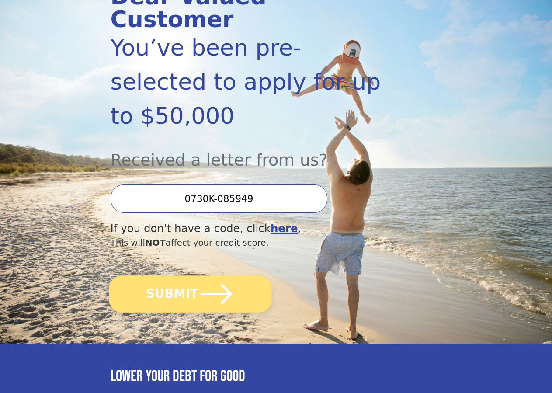  Describe the element at coordinates (155, 242) in the screenshot. I see `span: NOT` at that location.